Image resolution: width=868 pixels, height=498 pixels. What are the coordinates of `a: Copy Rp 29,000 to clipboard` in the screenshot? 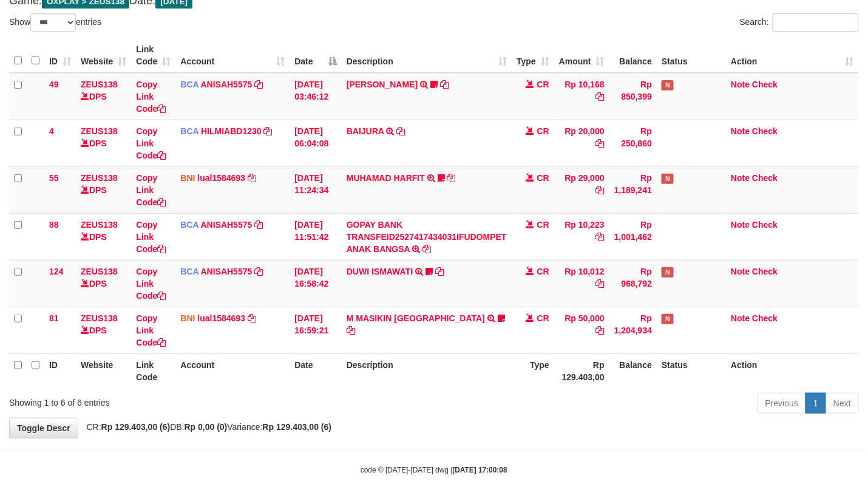 It's located at (600, 190).